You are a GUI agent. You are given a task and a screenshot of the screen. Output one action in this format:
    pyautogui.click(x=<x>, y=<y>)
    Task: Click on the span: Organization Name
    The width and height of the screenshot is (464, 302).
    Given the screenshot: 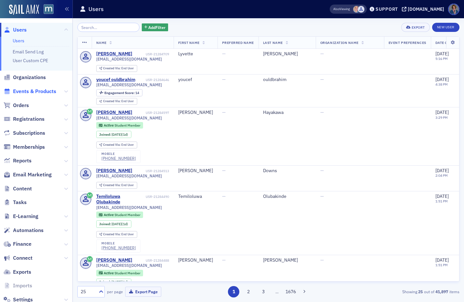 What is the action you would take?
    pyautogui.click(x=340, y=43)
    